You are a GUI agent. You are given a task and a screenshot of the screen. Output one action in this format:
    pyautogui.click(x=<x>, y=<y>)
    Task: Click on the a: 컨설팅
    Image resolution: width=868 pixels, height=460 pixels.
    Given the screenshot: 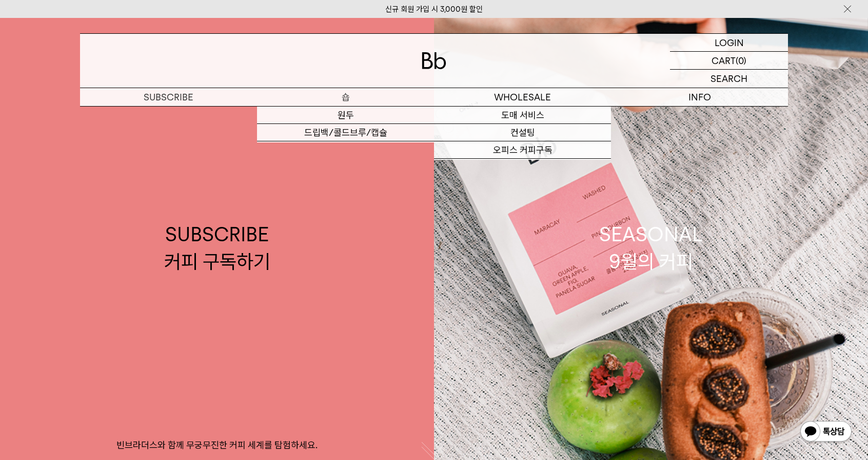 What is the action you would take?
    pyautogui.click(x=522, y=132)
    